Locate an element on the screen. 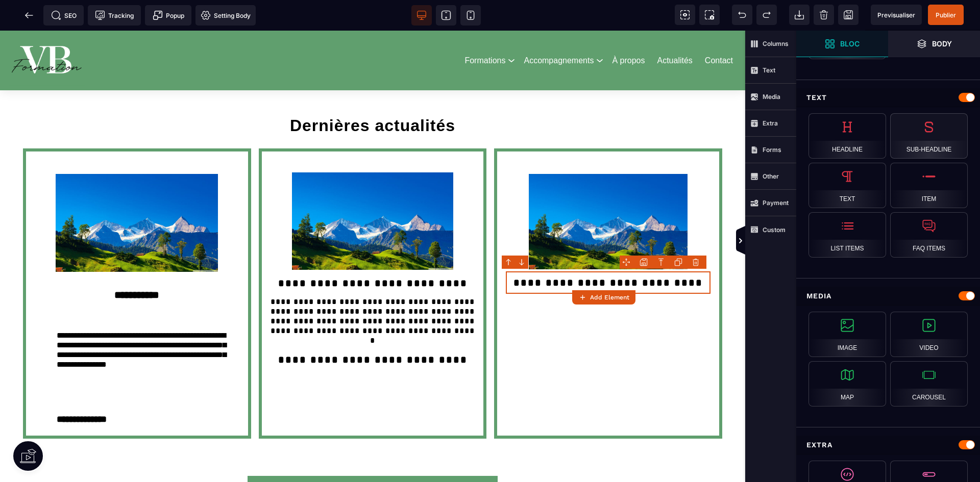 This screenshot has width=980, height=482. strong: Other is located at coordinates (771, 176).